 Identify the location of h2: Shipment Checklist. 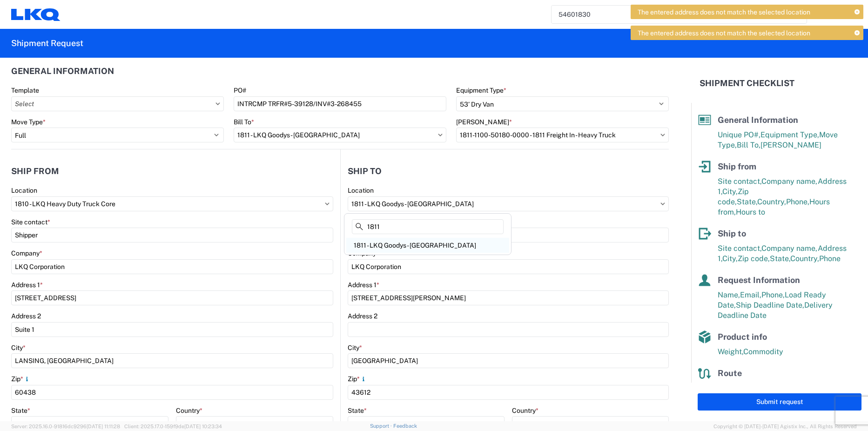
(747, 83).